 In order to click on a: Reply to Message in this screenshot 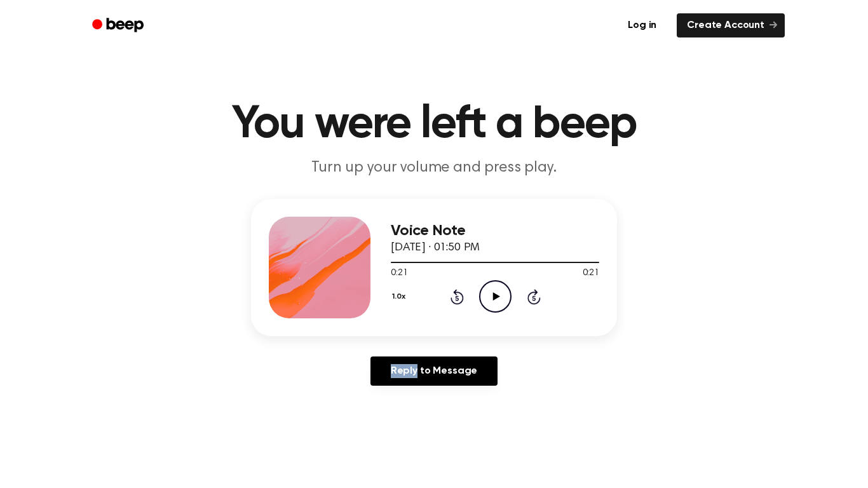, I will do `click(434, 371)`.